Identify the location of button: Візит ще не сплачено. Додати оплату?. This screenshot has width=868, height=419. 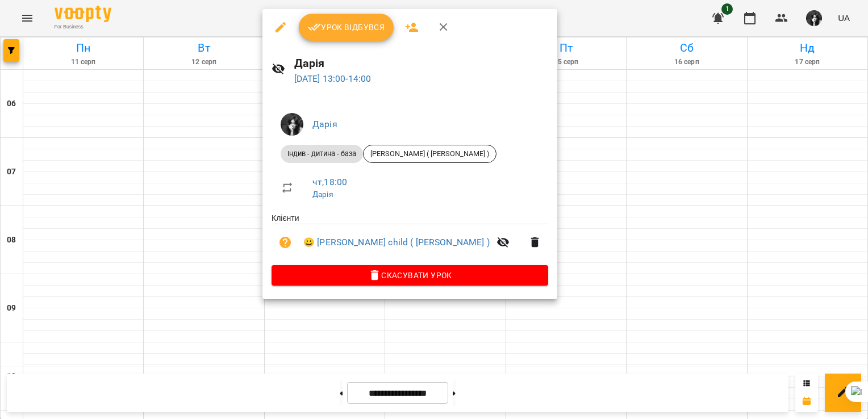
(285, 243).